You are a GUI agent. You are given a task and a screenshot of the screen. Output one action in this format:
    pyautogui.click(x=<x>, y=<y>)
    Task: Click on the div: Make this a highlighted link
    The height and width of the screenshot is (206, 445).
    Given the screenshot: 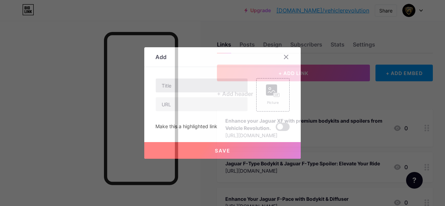 What is the action you would take?
    pyautogui.click(x=187, y=127)
    